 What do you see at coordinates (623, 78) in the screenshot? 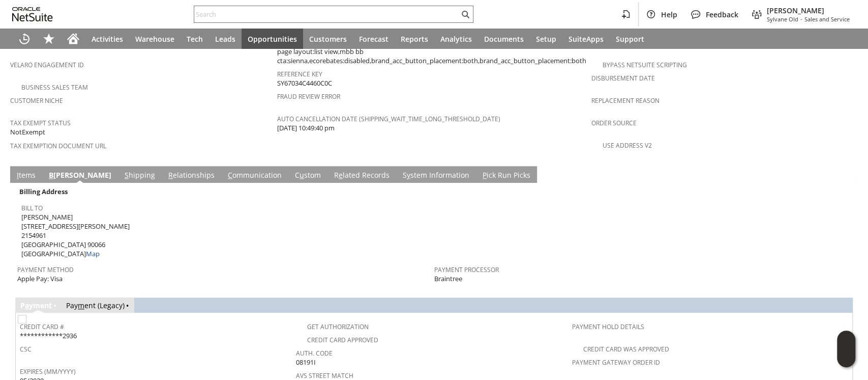
I see `a: Disbursement Date` at bounding box center [623, 78].